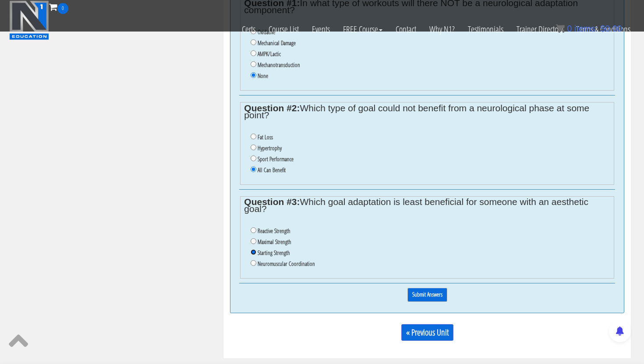 The height and width of the screenshot is (364, 644). I want to click on label: Reactive Strength, so click(274, 231).